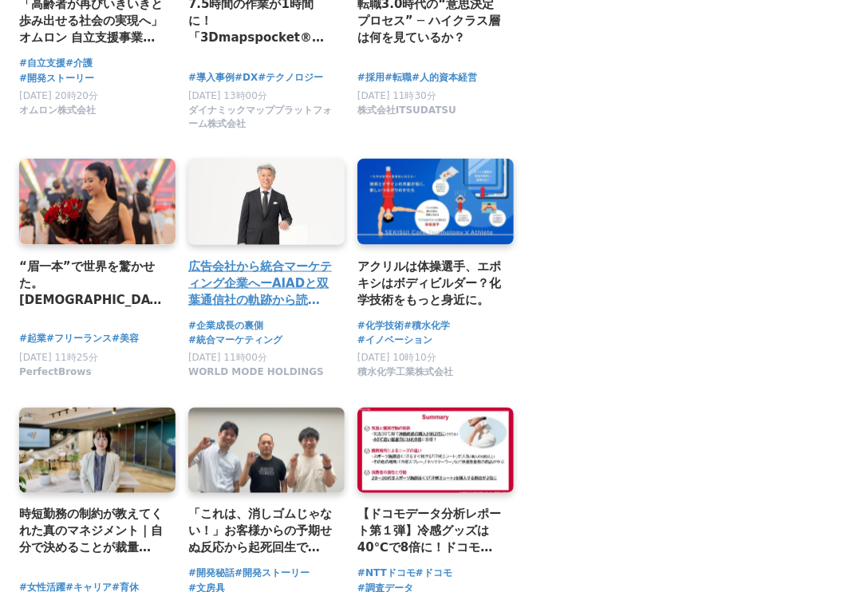  What do you see at coordinates (79, 63) in the screenshot?
I see `a: #介護` at bounding box center [79, 63].